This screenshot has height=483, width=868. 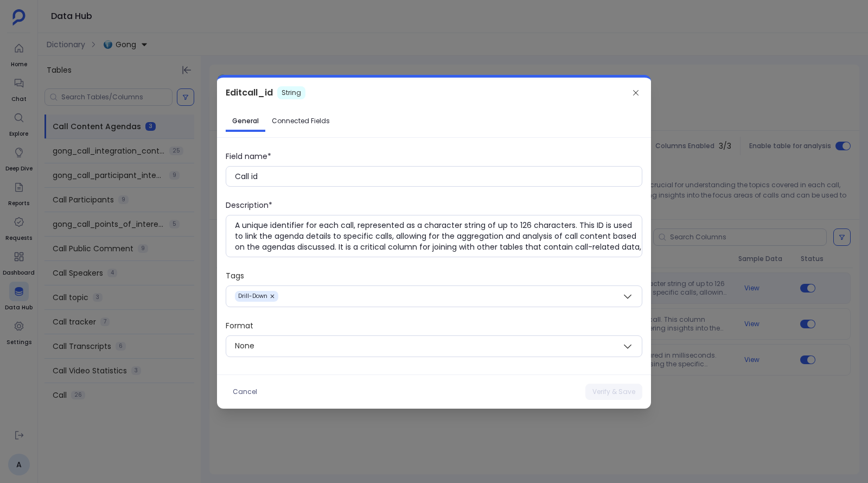 I want to click on div: Description*, so click(x=434, y=205).